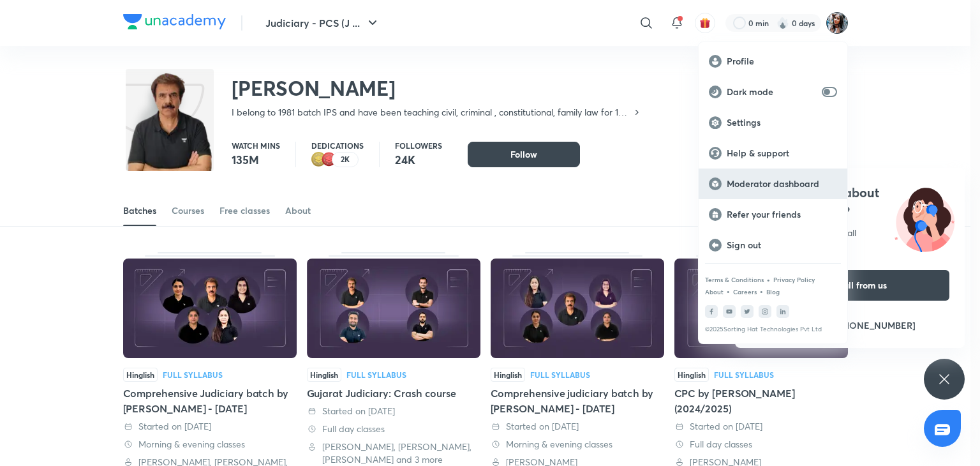 The image size is (980, 466). Describe the element at coordinates (773, 292) in the screenshot. I see `p: Blog` at that location.